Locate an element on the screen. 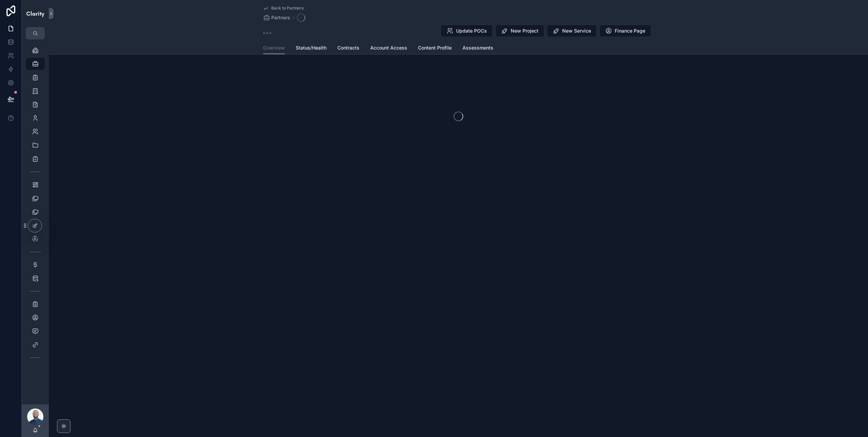 The width and height of the screenshot is (868, 437). span: Partners is located at coordinates (281, 18).